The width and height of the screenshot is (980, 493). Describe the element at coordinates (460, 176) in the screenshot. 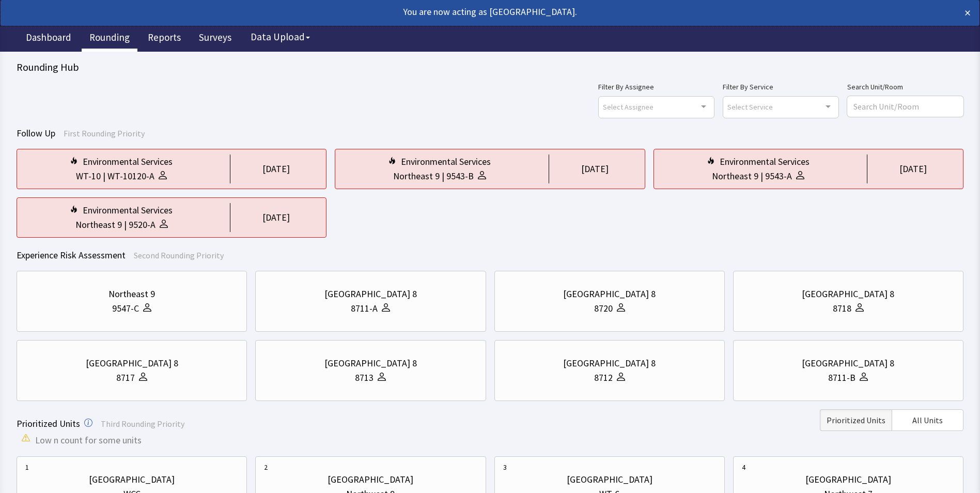

I see `div: 9543-B` at that location.